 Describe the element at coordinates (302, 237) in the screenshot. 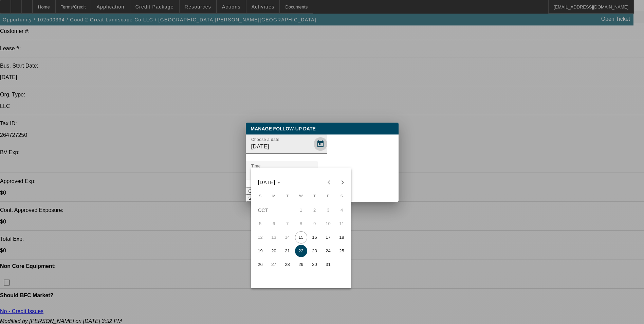

I see `span: 15` at that location.